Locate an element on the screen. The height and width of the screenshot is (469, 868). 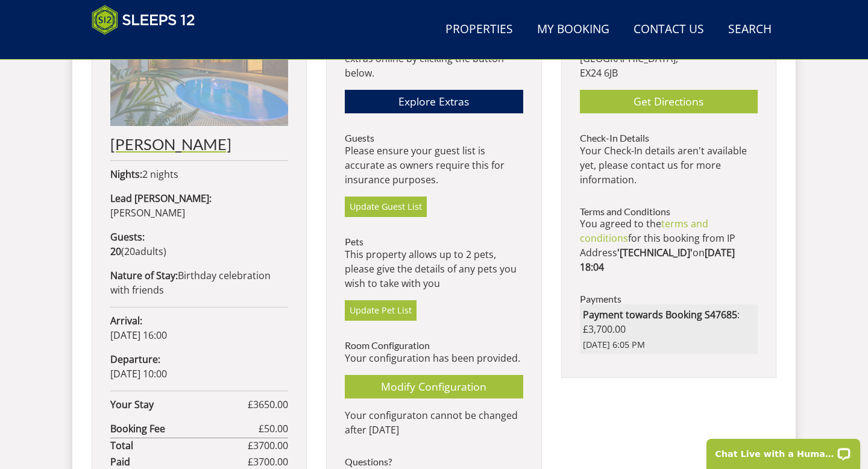
strong: Nights: is located at coordinates (126, 174).